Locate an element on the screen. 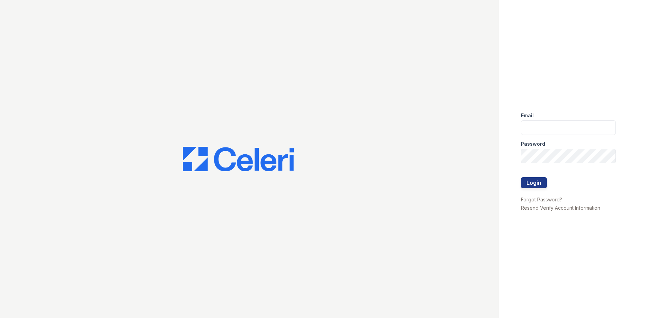 The image size is (665, 318). a: Resend Verify Account Information is located at coordinates (560, 208).